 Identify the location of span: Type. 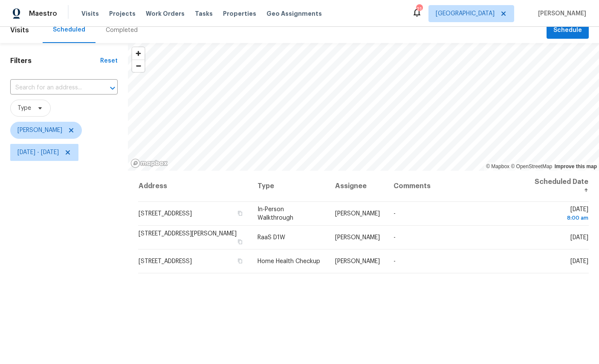
(24, 109).